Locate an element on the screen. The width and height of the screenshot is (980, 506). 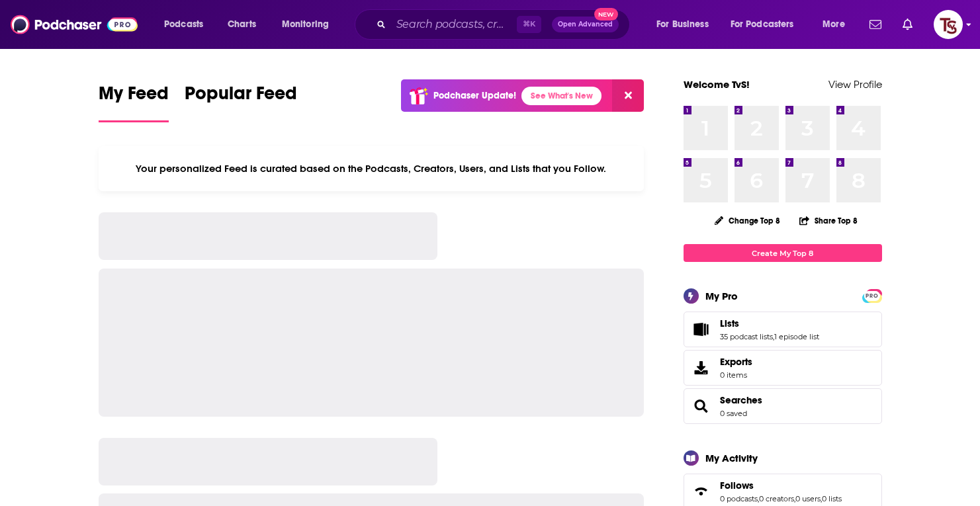
input: Search podcasts, credits, & more... is located at coordinates (454, 25).